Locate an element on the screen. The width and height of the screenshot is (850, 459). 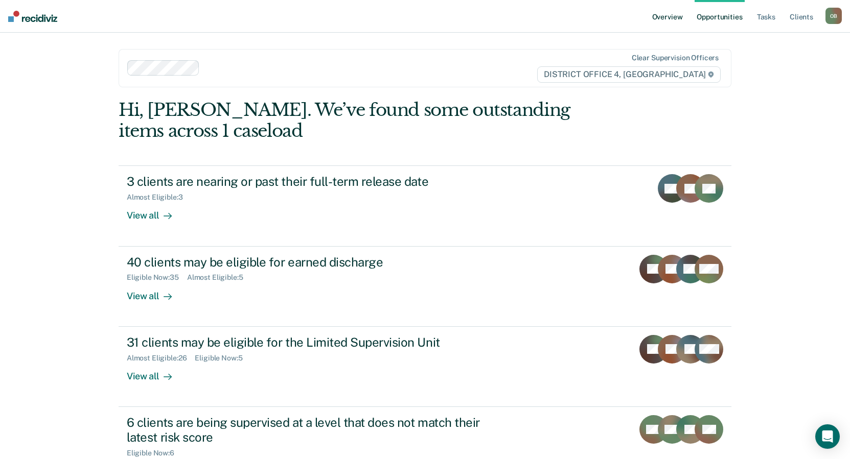
div: Almost Eligible : 26 is located at coordinates (161, 358).